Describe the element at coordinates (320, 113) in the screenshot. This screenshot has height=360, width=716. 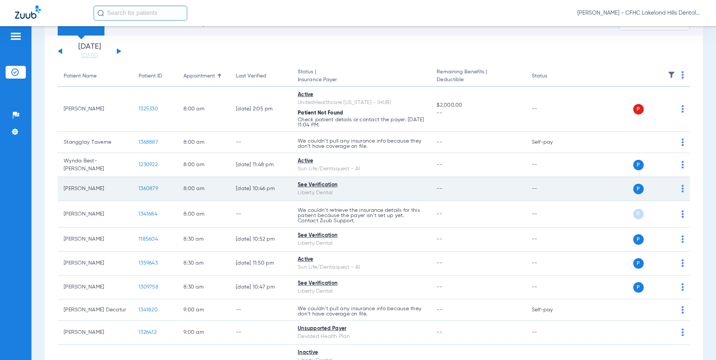
I see `span: Patient Not Found` at that location.